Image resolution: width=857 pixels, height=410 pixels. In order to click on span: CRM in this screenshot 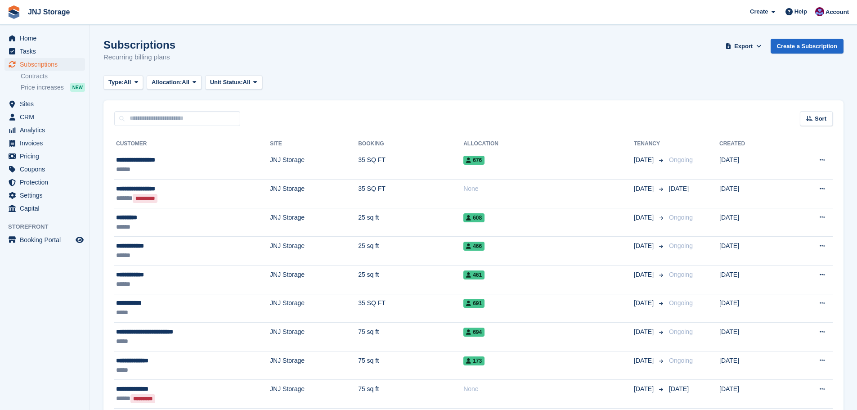, I will do `click(47, 117)`.